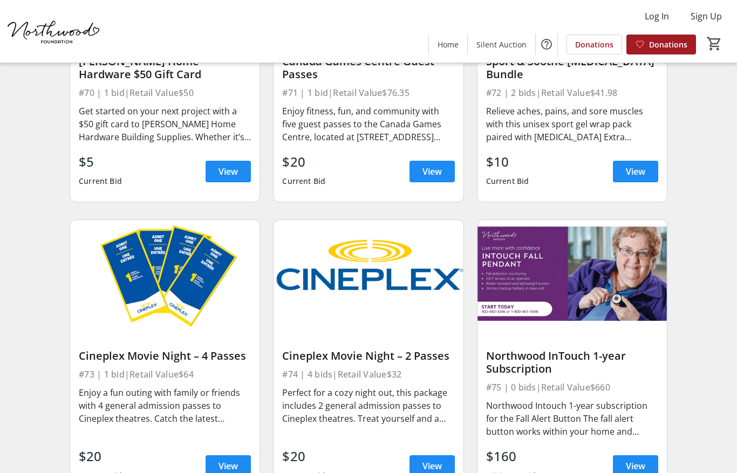 This screenshot has height=473, width=737. I want to click on div: Northwood InTouch 1-year Subscription, so click(572, 363).